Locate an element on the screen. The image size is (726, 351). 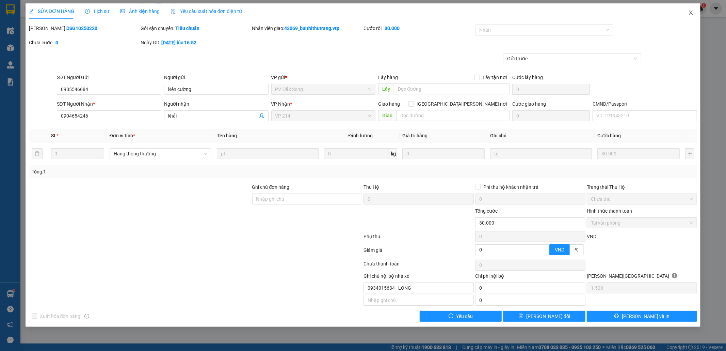
label: Cước giao hàng is located at coordinates (529, 104).